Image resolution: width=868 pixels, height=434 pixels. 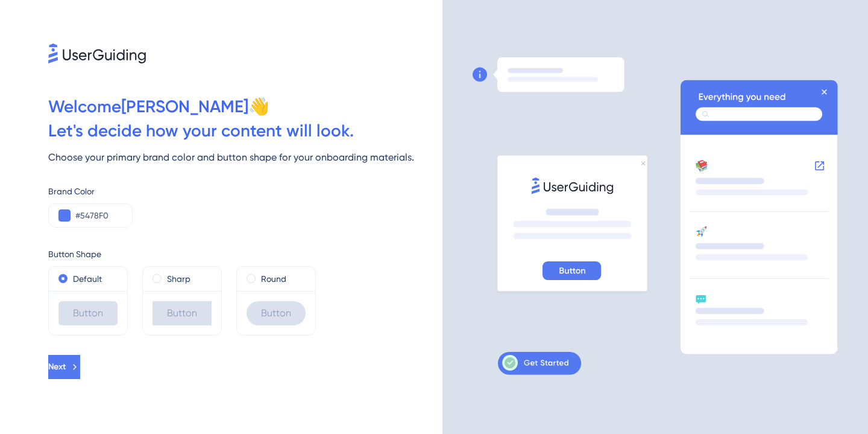 What do you see at coordinates (274, 279) in the screenshot?
I see `label: Round` at bounding box center [274, 279].